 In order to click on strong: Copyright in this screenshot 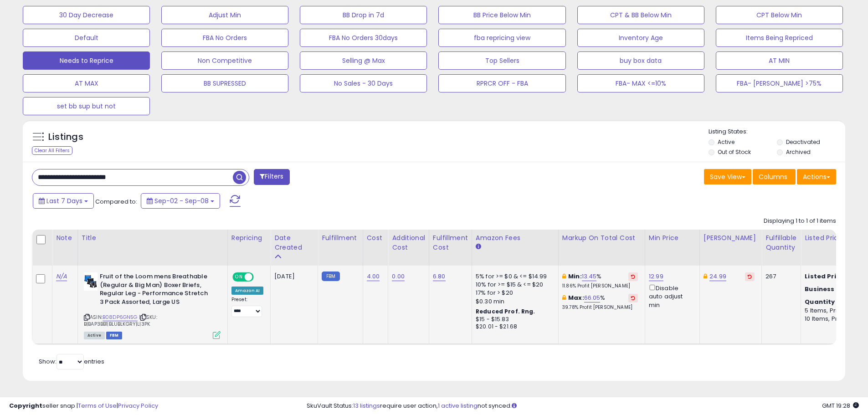, I will do `click(26, 406)`.